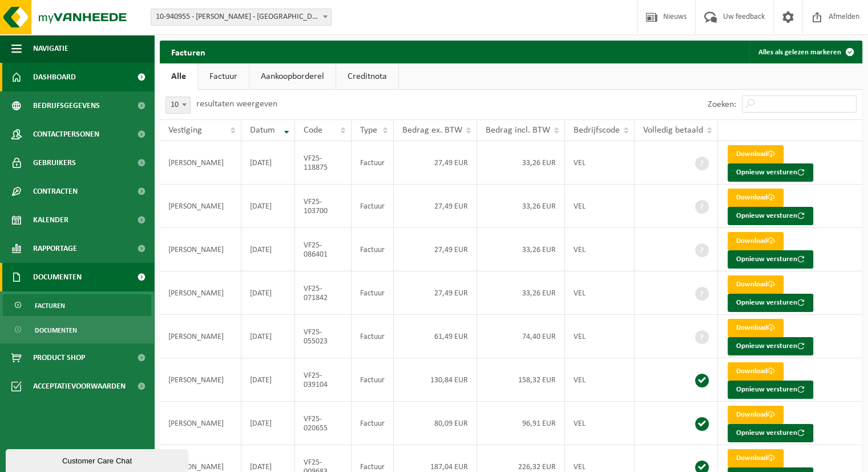  Describe the element at coordinates (79, 386) in the screenshot. I see `span: Acceptatievoorwaarden` at that location.